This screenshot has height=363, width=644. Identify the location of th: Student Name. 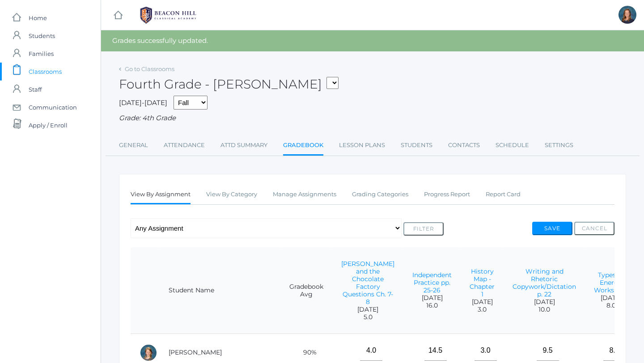
(220, 290).